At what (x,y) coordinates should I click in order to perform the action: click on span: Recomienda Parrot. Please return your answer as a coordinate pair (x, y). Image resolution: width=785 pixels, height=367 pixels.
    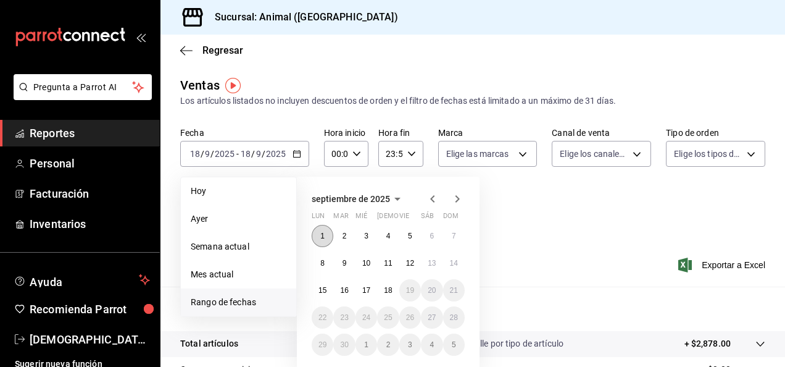
    Looking at the image, I should click on (89, 309).